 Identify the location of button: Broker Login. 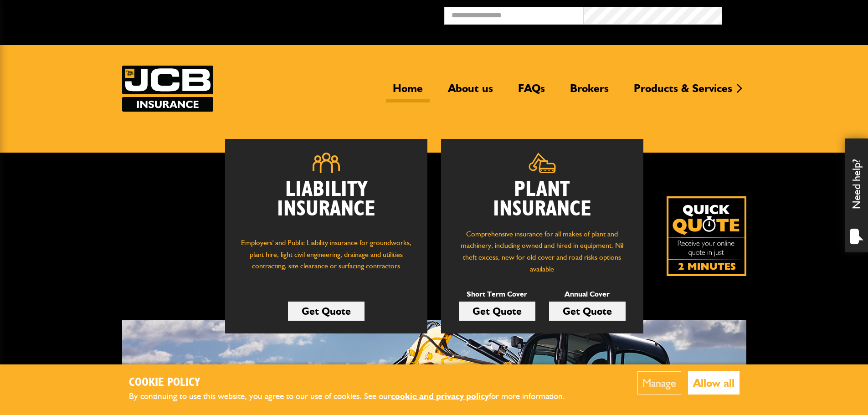
(791, 14).